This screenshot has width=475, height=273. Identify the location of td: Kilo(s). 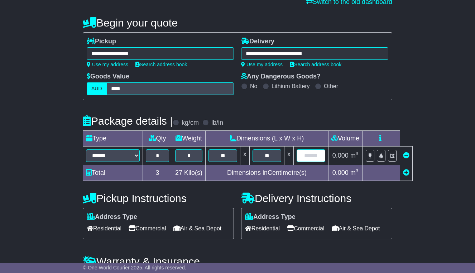
(189, 173).